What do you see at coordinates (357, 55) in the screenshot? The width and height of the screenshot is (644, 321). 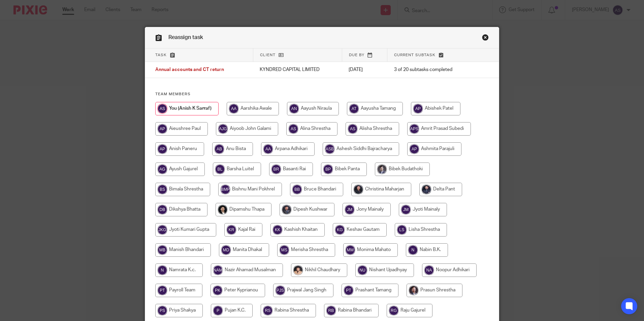 I see `span: Due by` at bounding box center [357, 55].